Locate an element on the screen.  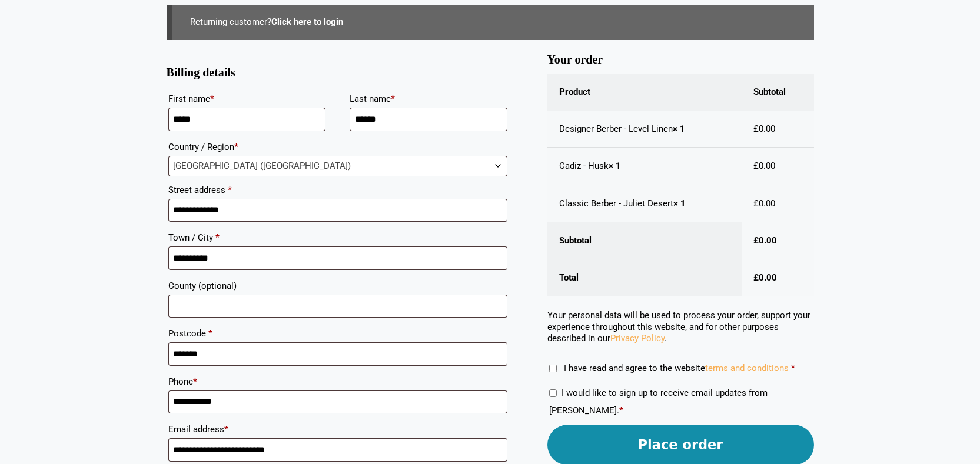
a: terms and conditions is located at coordinates (747, 369).